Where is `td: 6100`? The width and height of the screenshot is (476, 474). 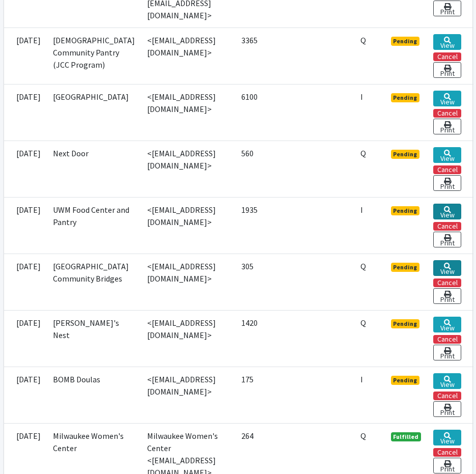
td: 6100 is located at coordinates (258, 112).